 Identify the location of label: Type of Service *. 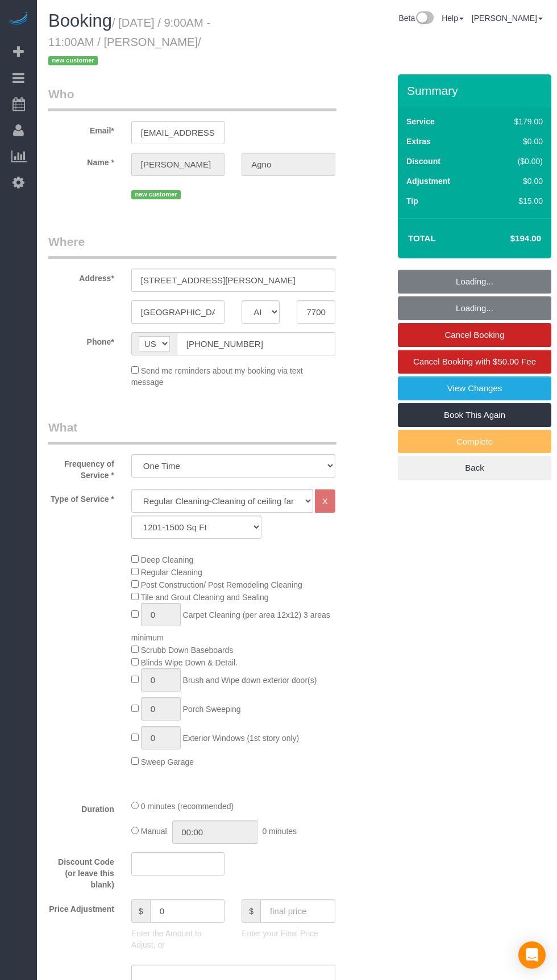
(81, 497).